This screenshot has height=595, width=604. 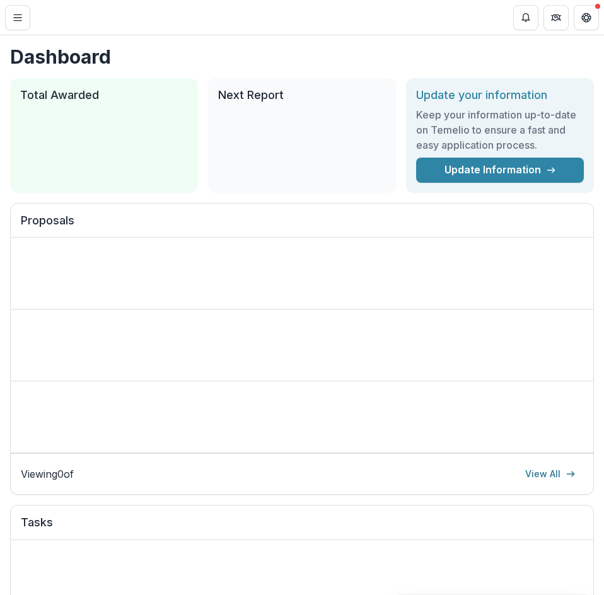 I want to click on button: Toggle Menu, so click(x=18, y=18).